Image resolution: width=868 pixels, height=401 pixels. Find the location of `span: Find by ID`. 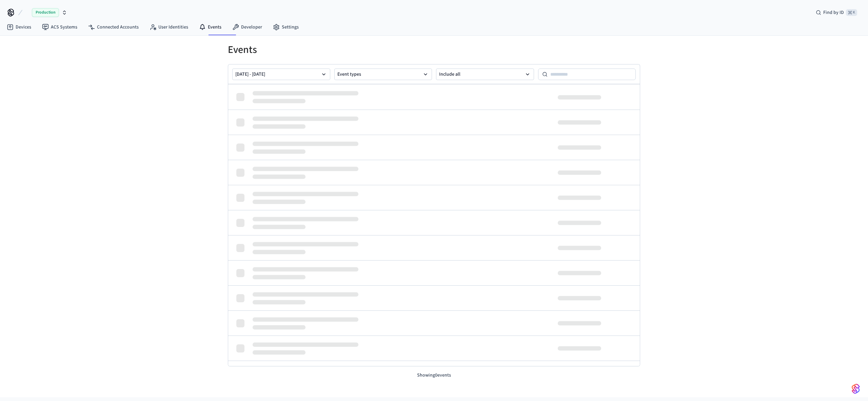

span: Find by ID is located at coordinates (833, 13).